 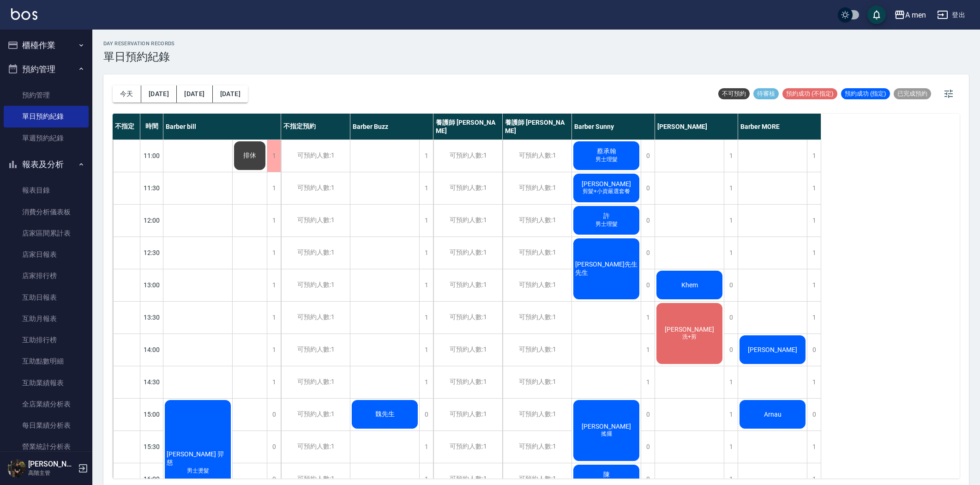 I want to click on button: 今天, so click(x=127, y=94).